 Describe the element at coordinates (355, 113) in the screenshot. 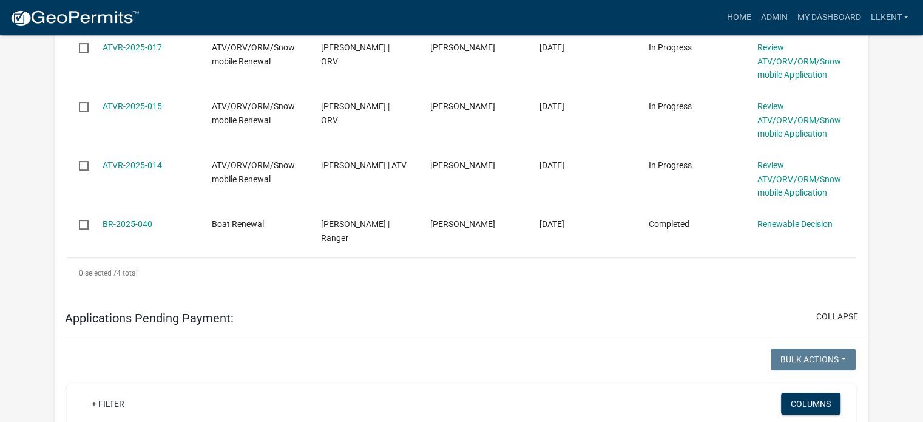

I see `span: Robert Sutton | ORV` at that location.